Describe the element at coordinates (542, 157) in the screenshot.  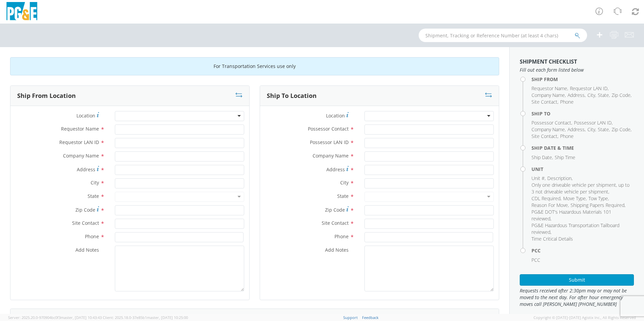
I see `span: Ship Date` at that location.